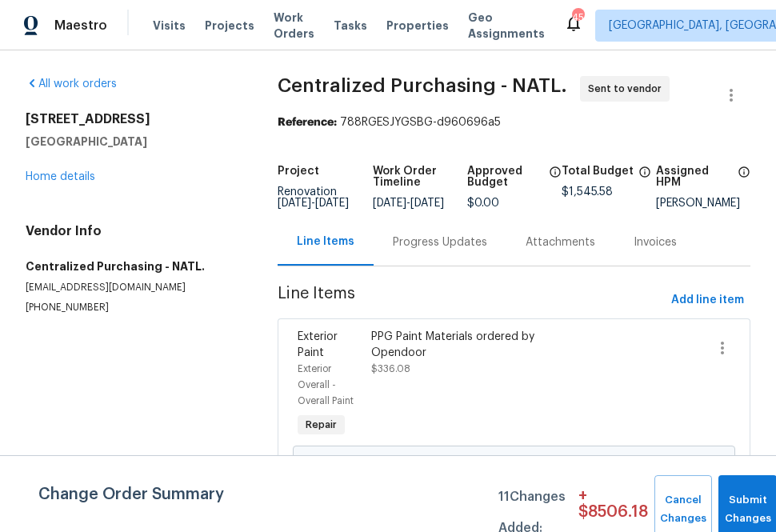  What do you see at coordinates (325, 242) in the screenshot?
I see `div: Line Items` at bounding box center [325, 242].